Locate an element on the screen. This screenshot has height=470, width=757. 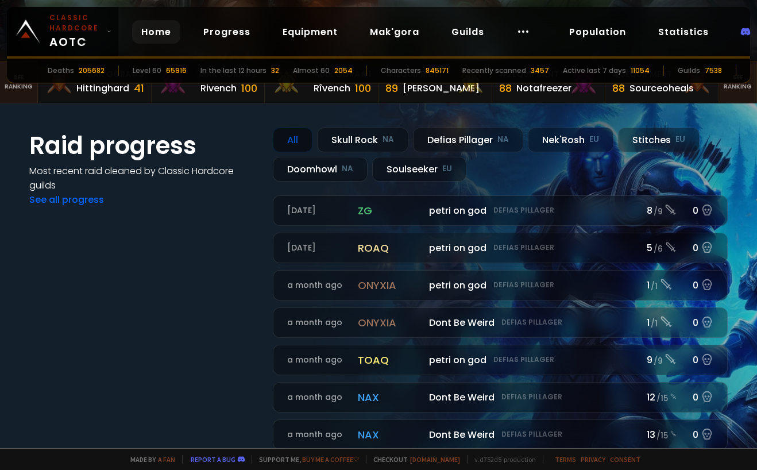
div: Notafreezer is located at coordinates (544, 88).